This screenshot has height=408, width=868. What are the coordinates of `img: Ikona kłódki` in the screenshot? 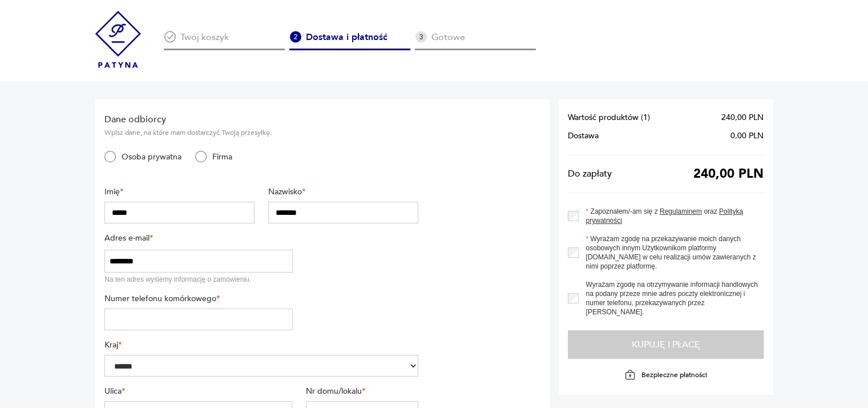 It's located at (630, 374).